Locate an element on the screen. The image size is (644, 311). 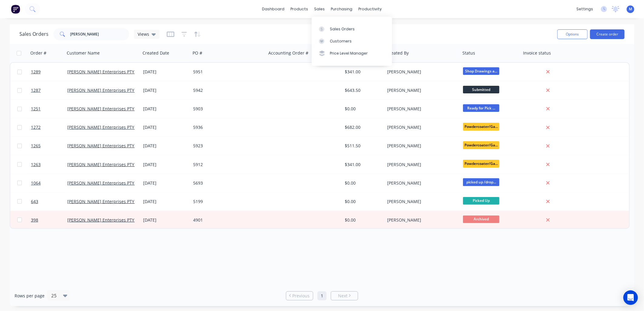
a: Next page is located at coordinates (345, 296).